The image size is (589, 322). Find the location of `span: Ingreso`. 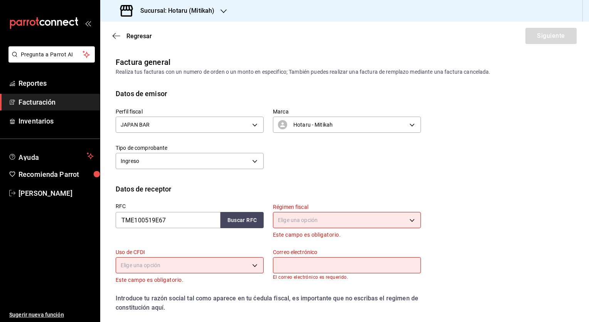

span: Ingreso is located at coordinates (130, 161).